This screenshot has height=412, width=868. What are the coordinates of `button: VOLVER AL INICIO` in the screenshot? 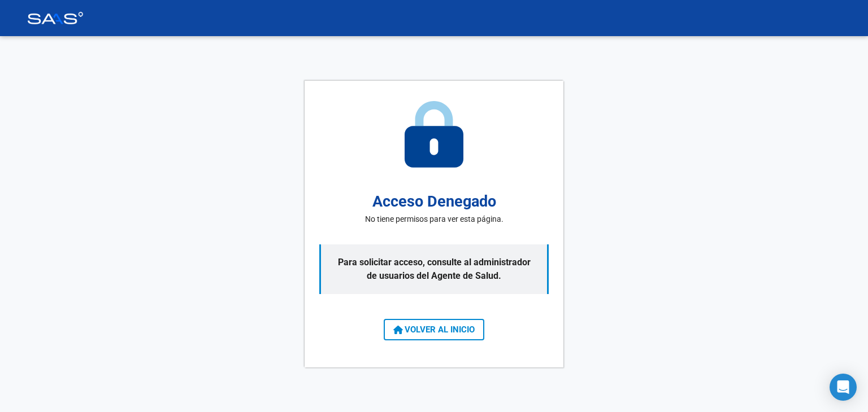 It's located at (434, 330).